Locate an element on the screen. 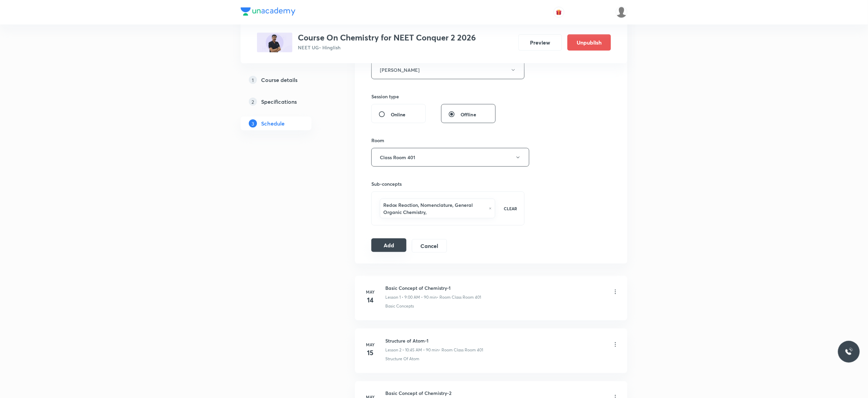  p: Lesson 2 • 10:45 AM • 90 min is located at coordinates (412, 350).